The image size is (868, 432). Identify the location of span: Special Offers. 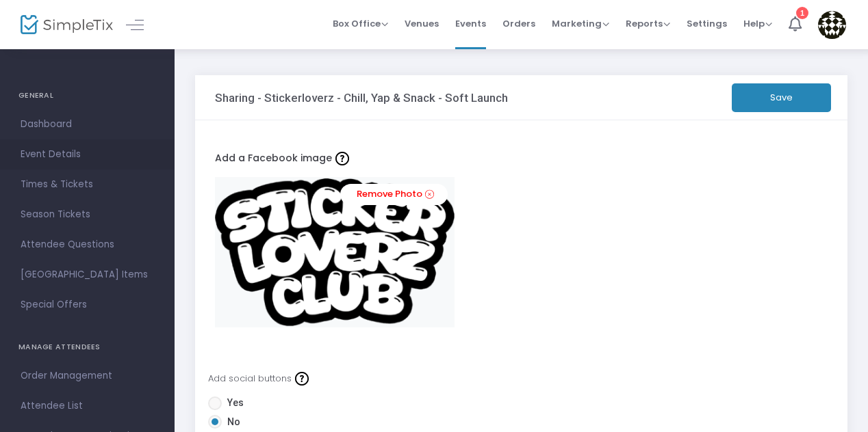
(87, 305).